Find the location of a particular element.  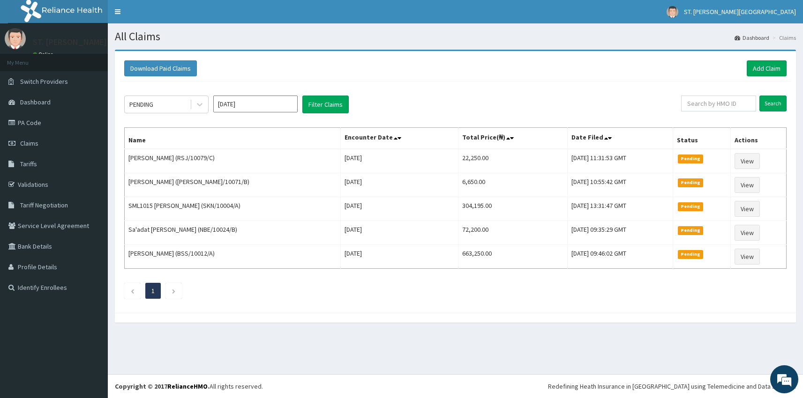

span: Claims is located at coordinates (29, 143).